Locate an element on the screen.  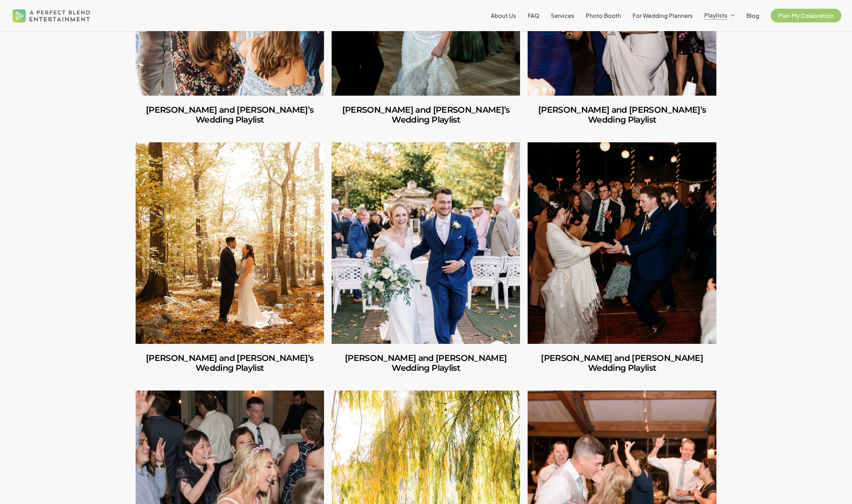
a: FAQ is located at coordinates (533, 16).